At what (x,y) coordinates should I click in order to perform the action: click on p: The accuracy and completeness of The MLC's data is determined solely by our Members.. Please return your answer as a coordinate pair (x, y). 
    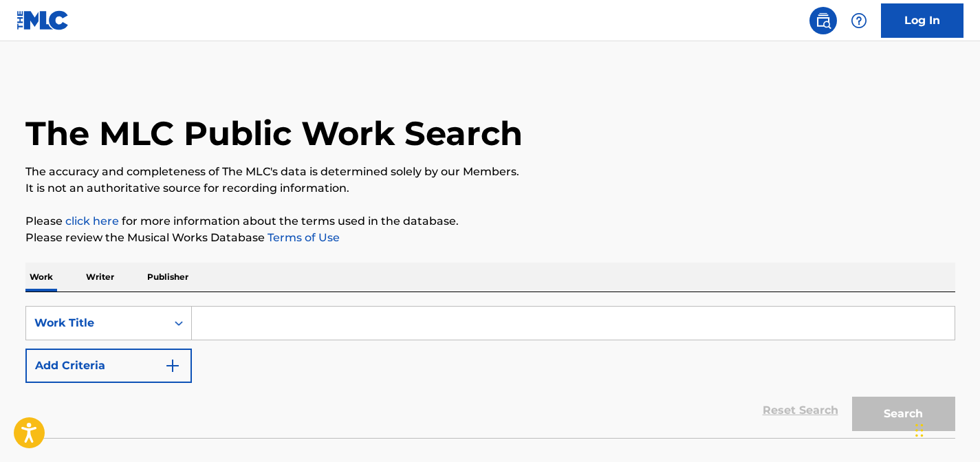
    Looking at the image, I should click on (490, 171).